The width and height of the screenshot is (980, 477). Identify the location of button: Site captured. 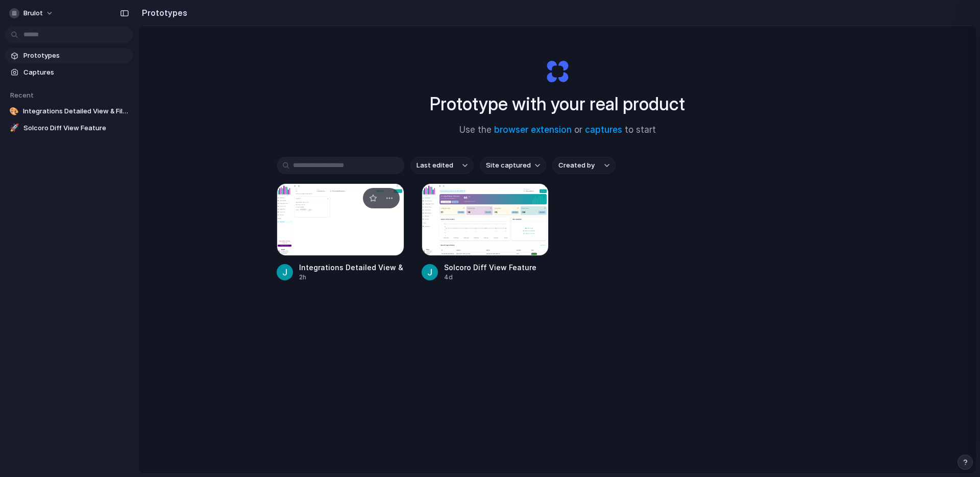
(513, 165).